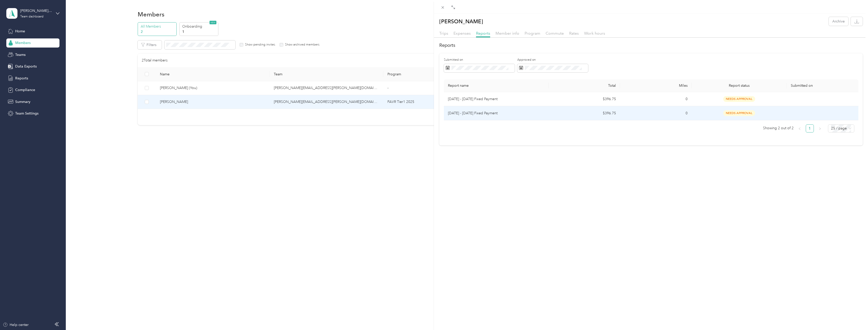 Image resolution: width=868 pixels, height=330 pixels. Describe the element at coordinates (841, 129) in the screenshot. I see `div: Page Size` at that location.